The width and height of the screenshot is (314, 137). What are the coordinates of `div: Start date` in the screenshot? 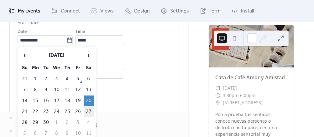 It's located at (28, 23).